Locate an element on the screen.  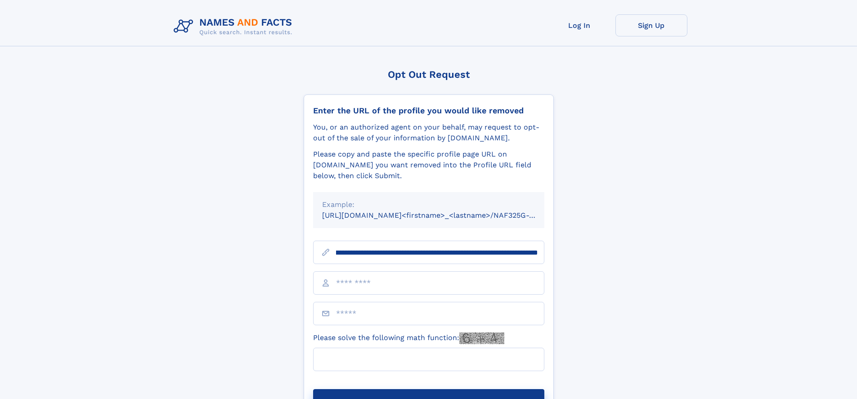
div: Opt Out Request is located at coordinates (429, 74).